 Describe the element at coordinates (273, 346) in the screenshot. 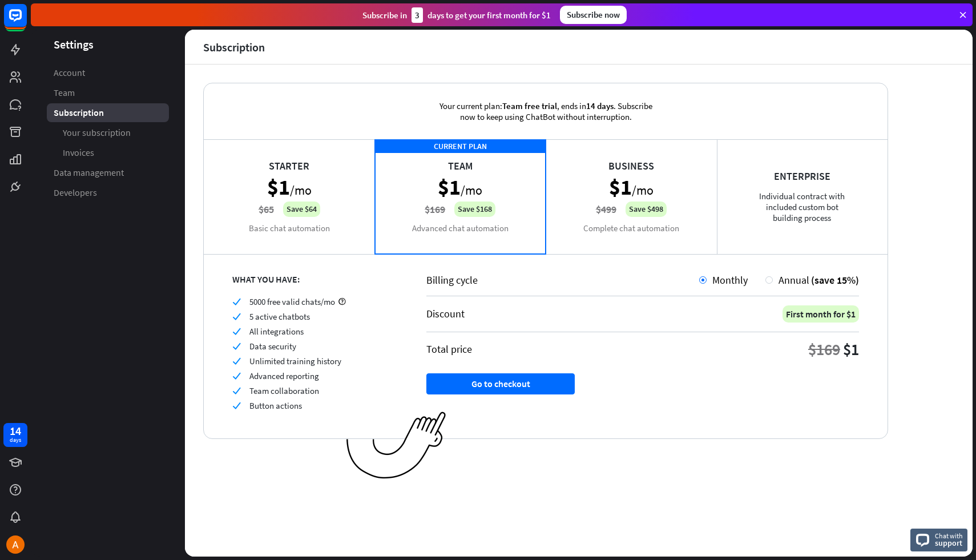

I see `span: Data security` at that location.